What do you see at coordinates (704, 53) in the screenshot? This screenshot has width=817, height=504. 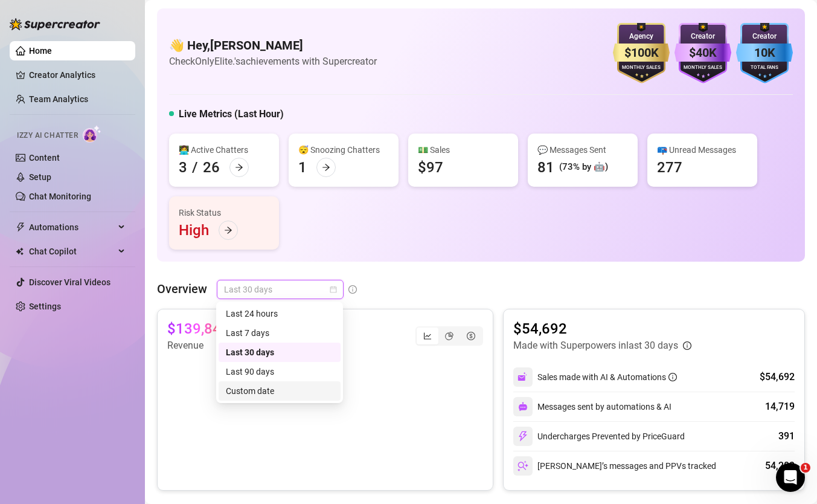 I see `img: purple-badge-B9DA21FR.svg` at bounding box center [704, 53].